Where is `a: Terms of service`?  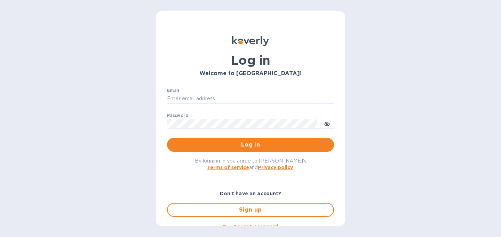
a: Terms of service is located at coordinates (228, 167).